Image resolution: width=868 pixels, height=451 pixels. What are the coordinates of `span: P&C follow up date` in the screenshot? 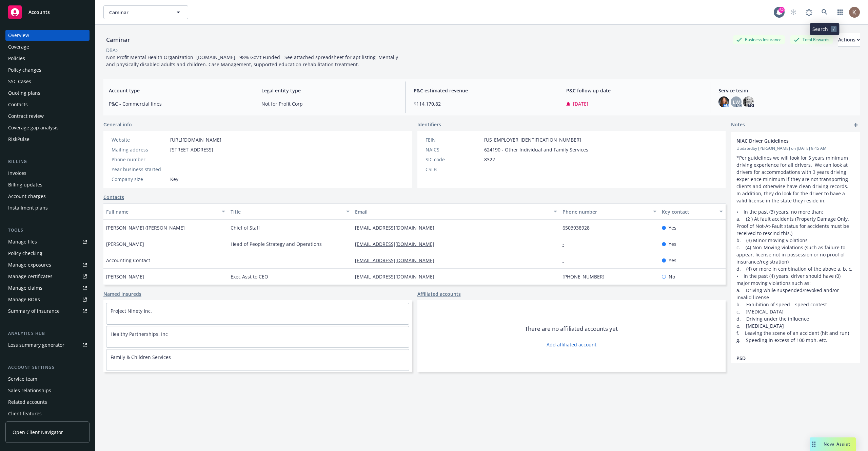 It's located at (634, 90).